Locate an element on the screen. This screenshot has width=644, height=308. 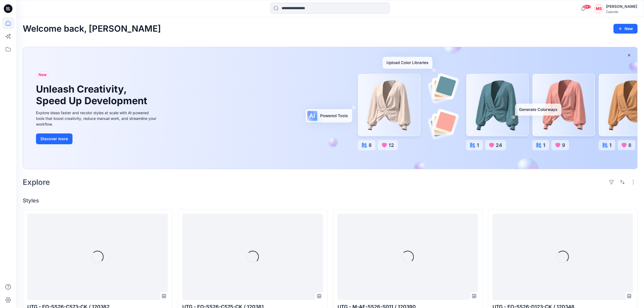
h2: Explore is located at coordinates (36, 182).